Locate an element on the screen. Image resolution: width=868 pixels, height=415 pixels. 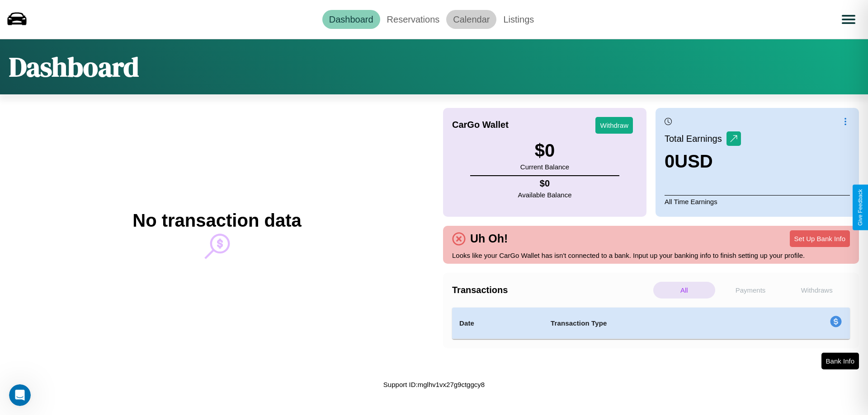
h4: $ 0 is located at coordinates (545, 183).